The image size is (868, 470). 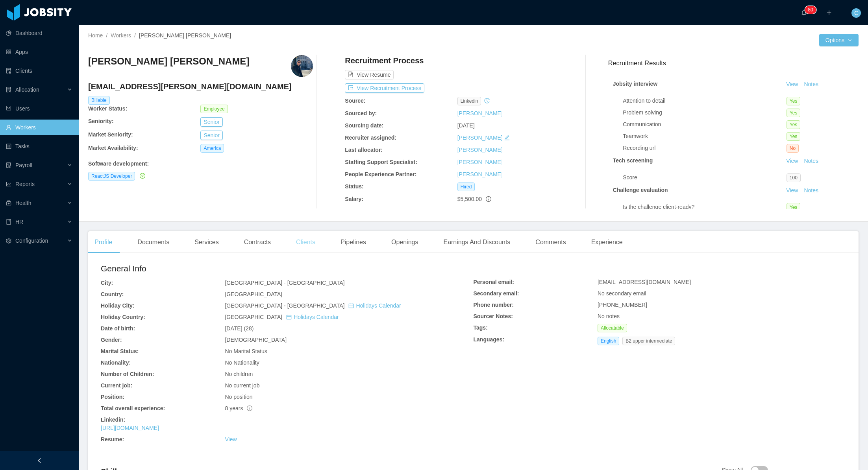 What do you see at coordinates (704, 124) in the screenshot?
I see `div: Communication` at bounding box center [704, 124].